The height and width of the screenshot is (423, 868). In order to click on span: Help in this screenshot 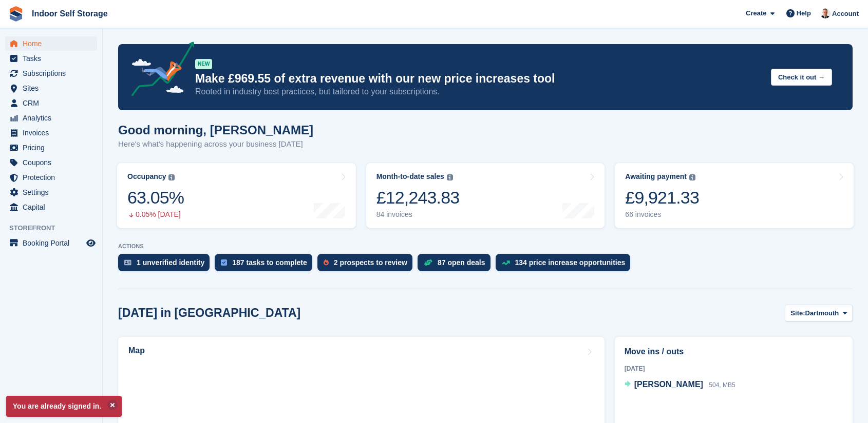, I will do `click(804, 13)`.